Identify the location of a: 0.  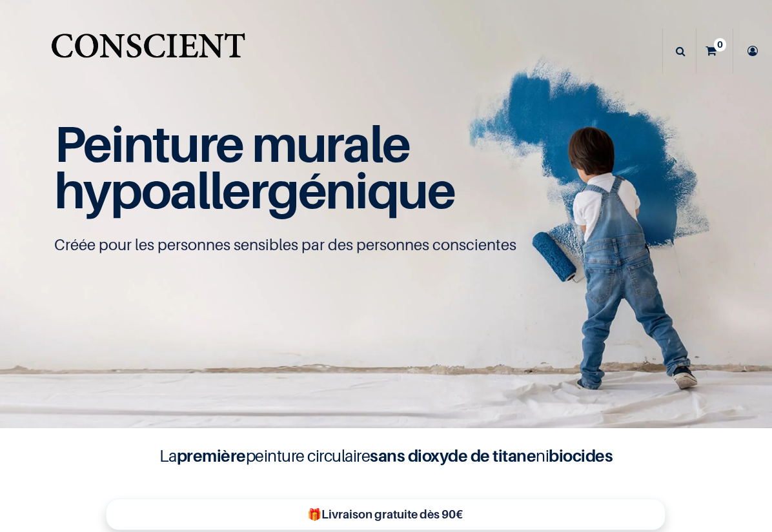
(715, 51).